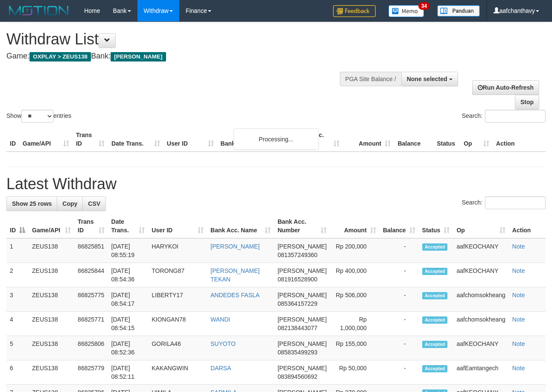 Image resolution: width=552 pixels, height=392 pixels. Describe the element at coordinates (355, 226) in the screenshot. I see `th: Amount: activate to sort column ascending` at that location.